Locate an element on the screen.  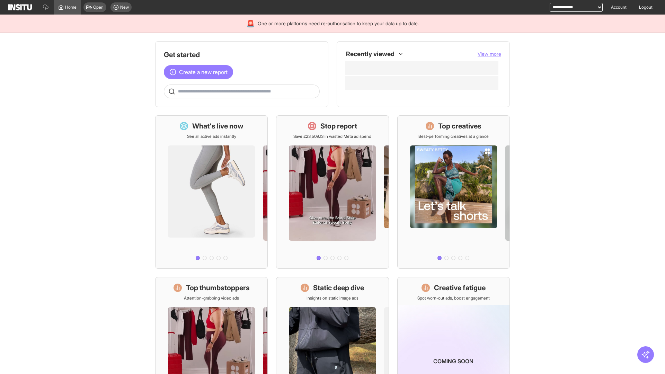
h1: Static deep dive is located at coordinates (339, 288).